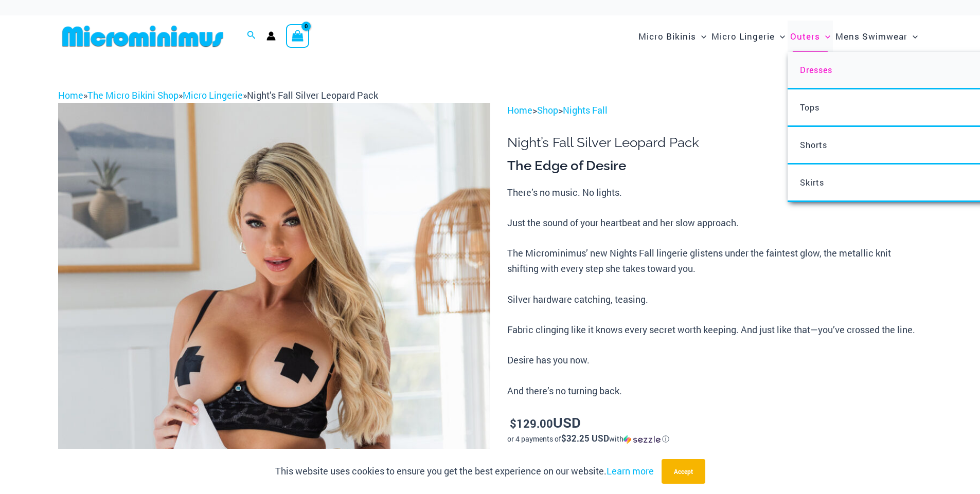  I want to click on span: Mens Swimwear, so click(871, 36).